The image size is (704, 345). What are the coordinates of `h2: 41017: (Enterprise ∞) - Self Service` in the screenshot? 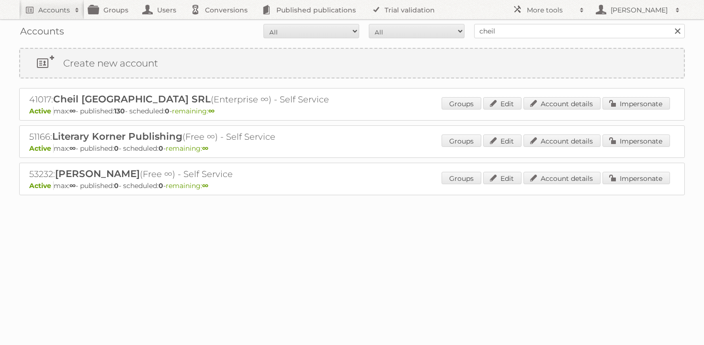 It's located at (197, 100).